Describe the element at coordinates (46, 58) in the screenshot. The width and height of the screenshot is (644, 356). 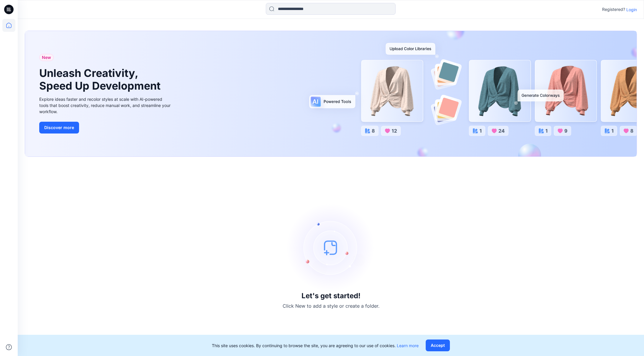
I see `span: New` at that location.